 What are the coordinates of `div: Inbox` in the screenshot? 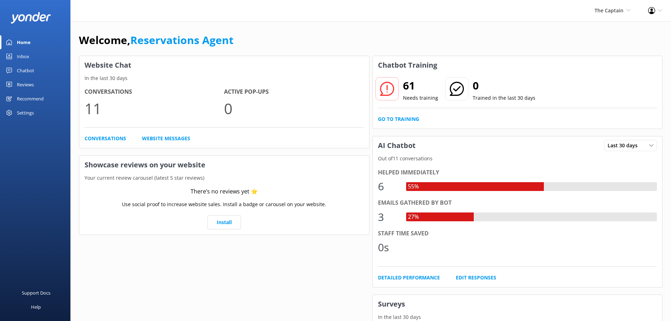 It's located at (23, 56).